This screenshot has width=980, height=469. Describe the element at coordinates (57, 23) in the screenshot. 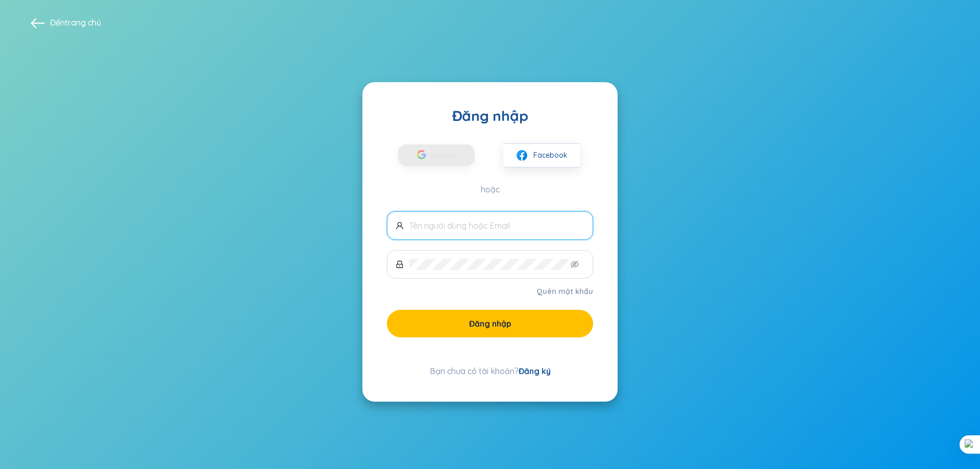

I see `font: Đến` at that location.